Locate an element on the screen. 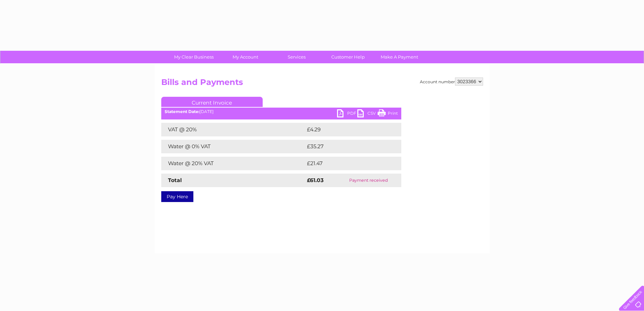 This screenshot has width=644, height=311. td: VAT @ 20% is located at coordinates (234, 130).